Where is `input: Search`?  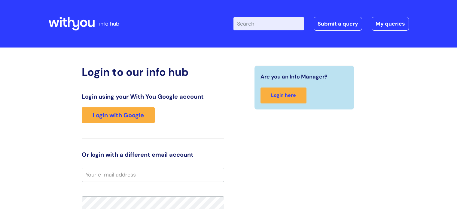 input: Search is located at coordinates (269, 24).